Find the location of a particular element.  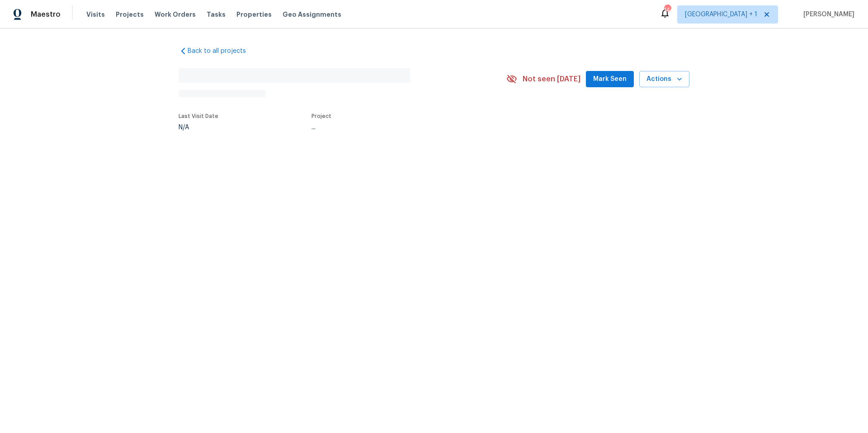

span: Properties is located at coordinates (254, 15).